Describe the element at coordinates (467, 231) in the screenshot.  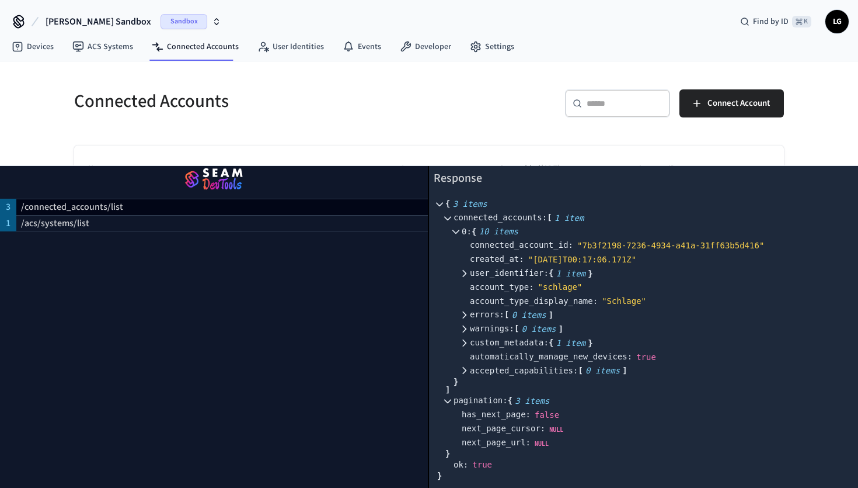
I see `span: 0` at that location.